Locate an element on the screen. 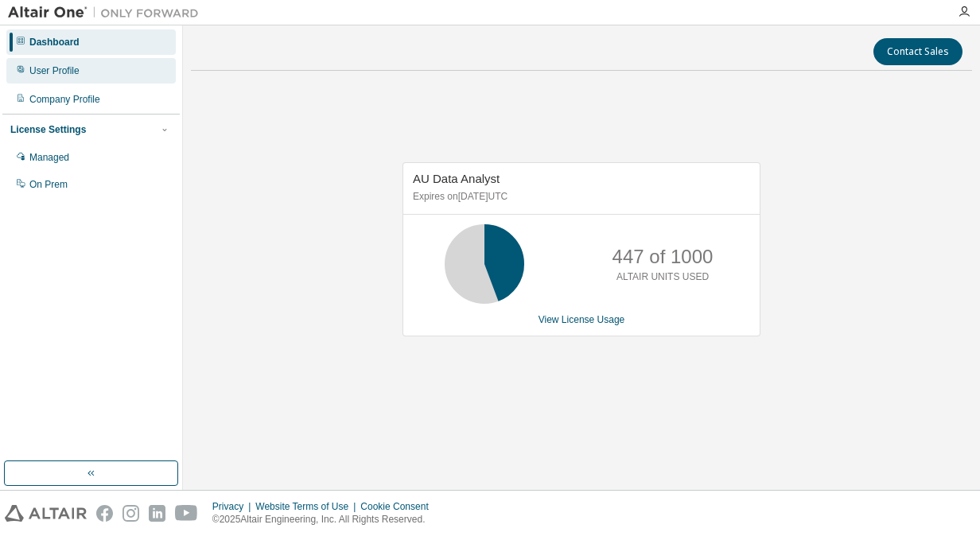  img: altair_logo.svg is located at coordinates (45, 513).